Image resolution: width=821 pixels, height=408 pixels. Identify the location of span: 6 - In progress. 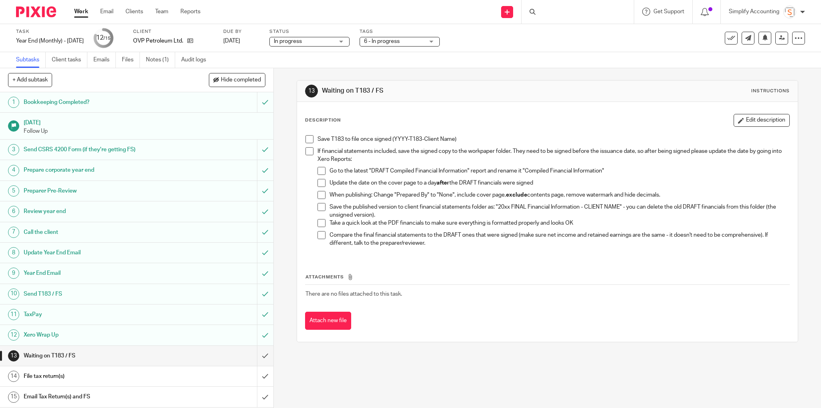
(382, 41).